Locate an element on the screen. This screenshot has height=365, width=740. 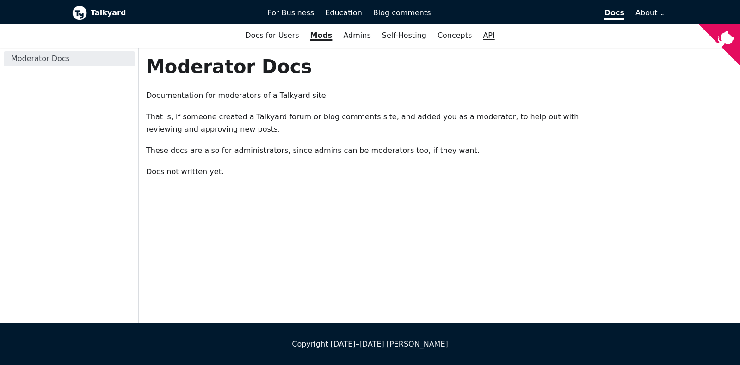
a: Mods is located at coordinates (321, 36).